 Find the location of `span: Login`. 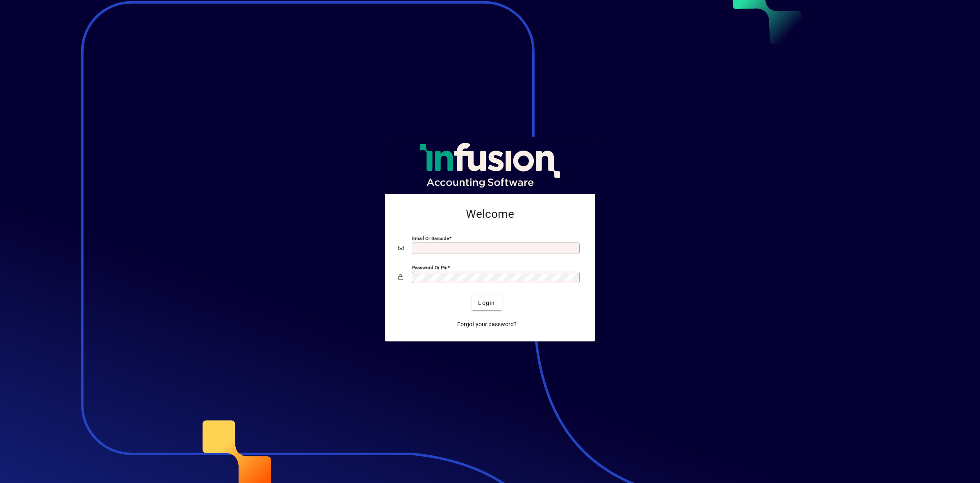

span: Login is located at coordinates (486, 303).